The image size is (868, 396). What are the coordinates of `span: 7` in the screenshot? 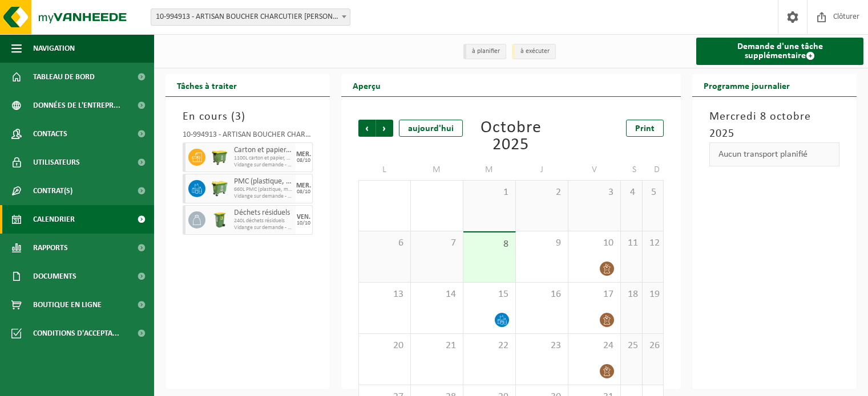 It's located at (437, 243).